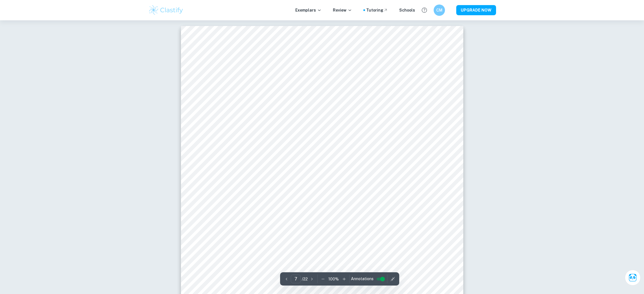 This screenshot has width=644, height=294. What do you see at coordinates (439, 10) in the screenshot?
I see `button: CM` at bounding box center [439, 10].